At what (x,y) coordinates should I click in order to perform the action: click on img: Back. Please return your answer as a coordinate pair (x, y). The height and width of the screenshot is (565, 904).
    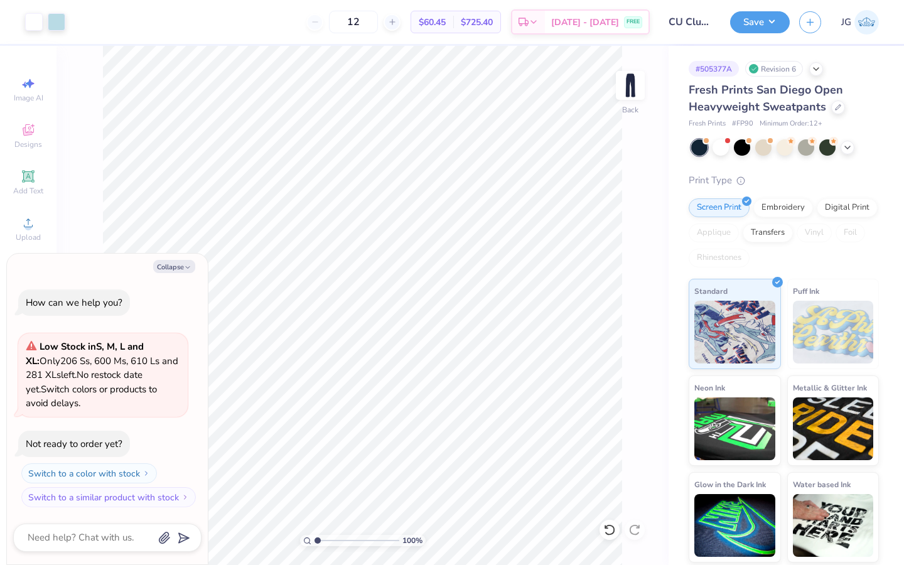
    Looking at the image, I should click on (630, 85).